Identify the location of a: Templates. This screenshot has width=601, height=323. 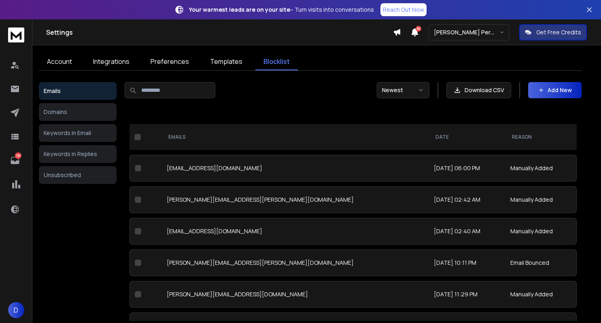
(226, 62).